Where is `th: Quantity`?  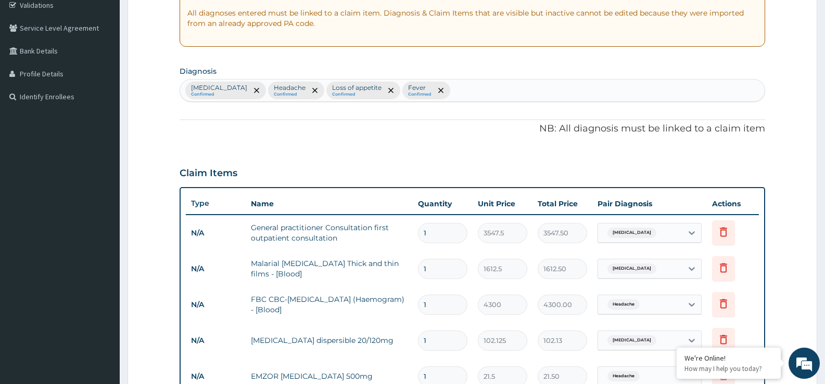
th: Quantity is located at coordinates (442, 204).